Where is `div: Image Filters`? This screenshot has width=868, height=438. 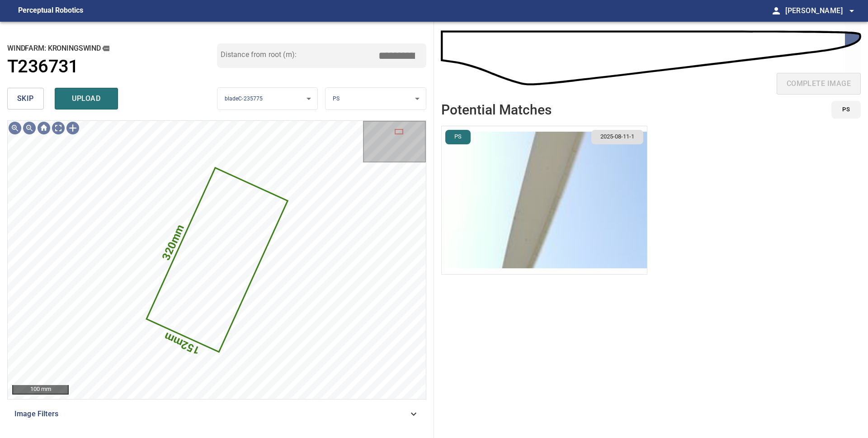
div: Image Filters is located at coordinates (216, 414).